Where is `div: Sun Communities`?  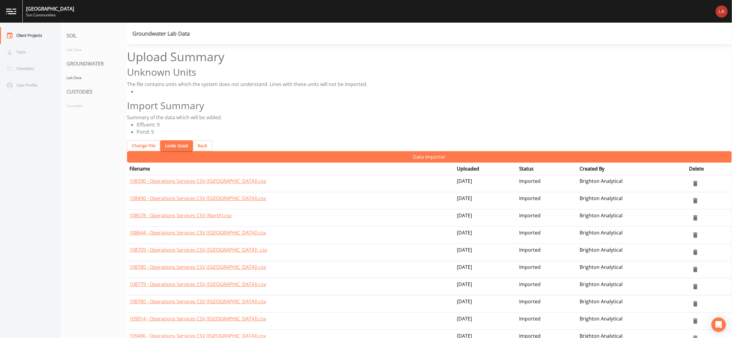 div: Sun Communities is located at coordinates (50, 15).